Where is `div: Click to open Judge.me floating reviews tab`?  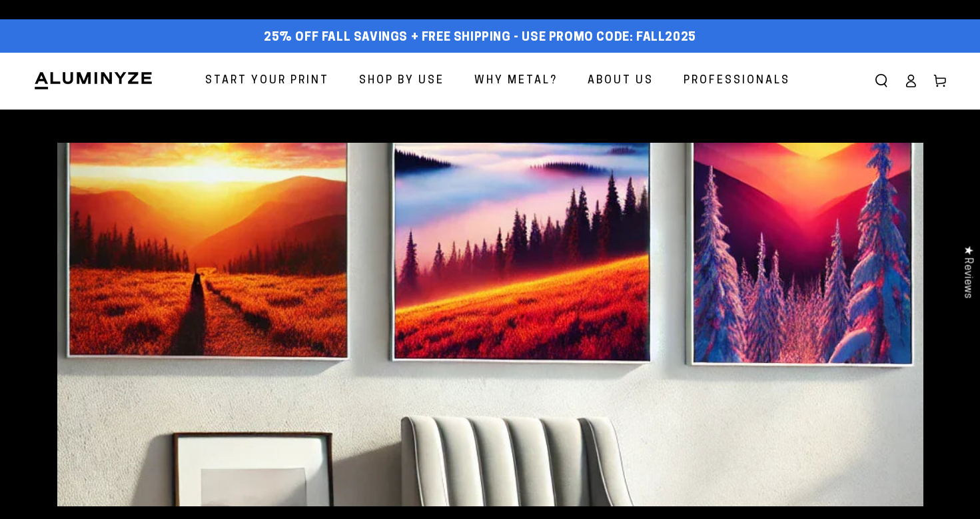 div: Click to open Judge.me floating reviews tab is located at coordinates (967, 272).